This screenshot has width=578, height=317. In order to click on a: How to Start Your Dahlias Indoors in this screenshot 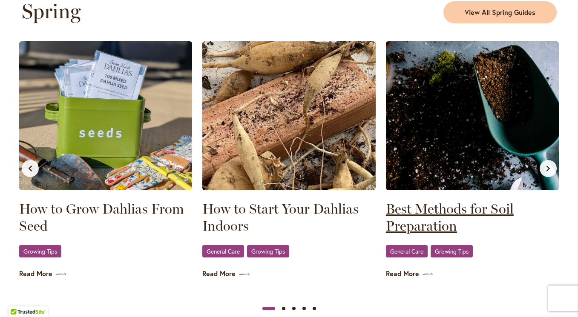, I will do `click(289, 218)`.